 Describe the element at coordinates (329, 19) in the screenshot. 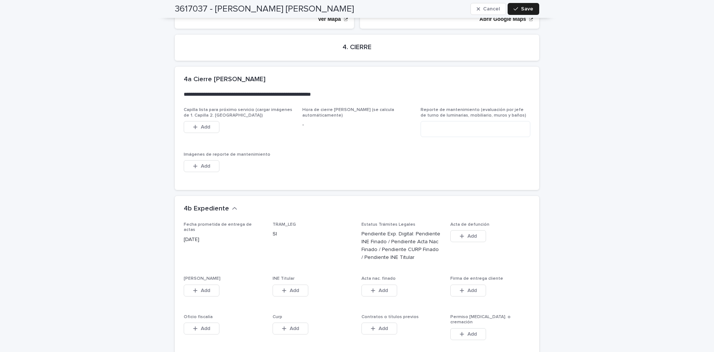

I see `p: Ver Mapa` at that location.